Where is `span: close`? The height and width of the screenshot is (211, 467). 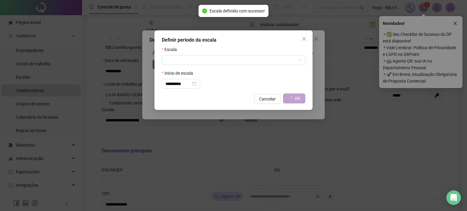
span: close is located at coordinates (304, 39).